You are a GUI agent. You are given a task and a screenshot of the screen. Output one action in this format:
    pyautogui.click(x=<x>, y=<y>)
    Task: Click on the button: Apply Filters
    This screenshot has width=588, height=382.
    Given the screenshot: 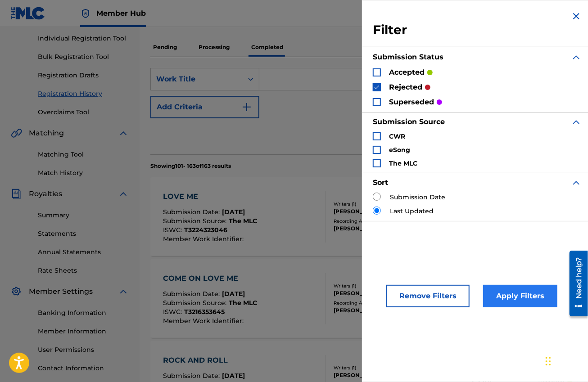 What is the action you would take?
    pyautogui.click(x=520, y=296)
    